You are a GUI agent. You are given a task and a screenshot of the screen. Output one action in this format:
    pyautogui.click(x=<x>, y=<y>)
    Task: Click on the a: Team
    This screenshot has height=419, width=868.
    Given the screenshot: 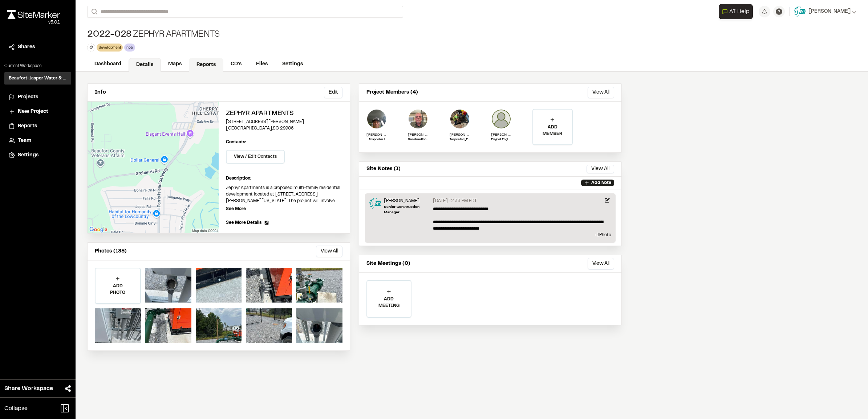 What is the action you would take?
    pyautogui.click(x=38, y=141)
    